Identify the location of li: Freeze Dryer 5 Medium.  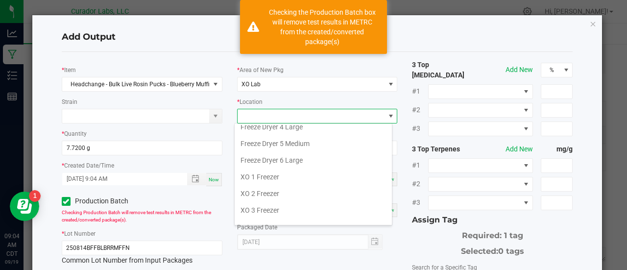
(313, 144).